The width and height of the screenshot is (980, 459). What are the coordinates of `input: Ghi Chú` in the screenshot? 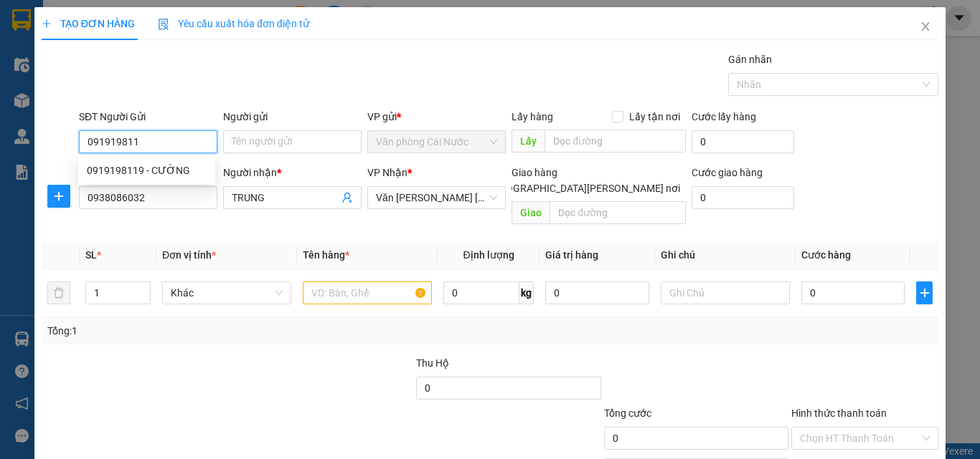 It's located at (725, 293).